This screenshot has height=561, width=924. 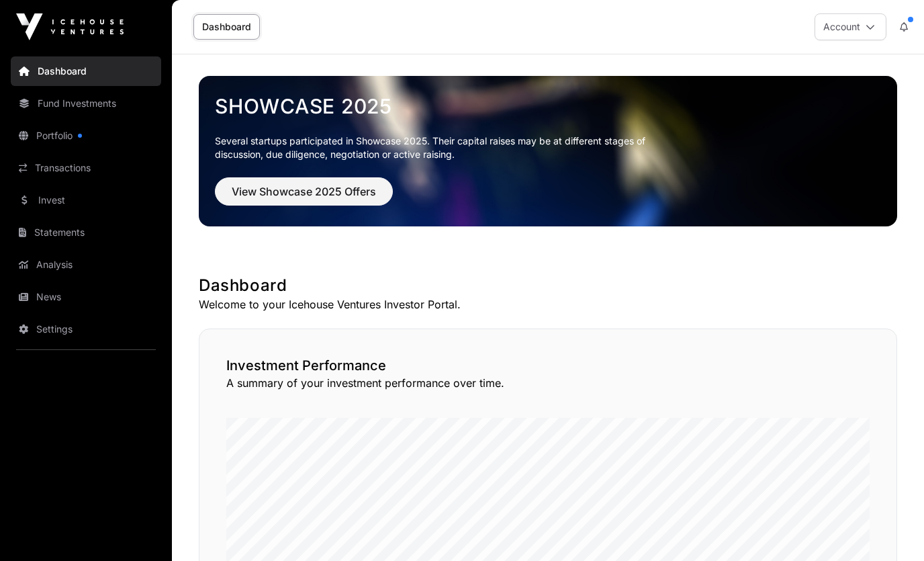 What do you see at coordinates (86, 135) in the screenshot?
I see `a: Portfolio` at bounding box center [86, 135].